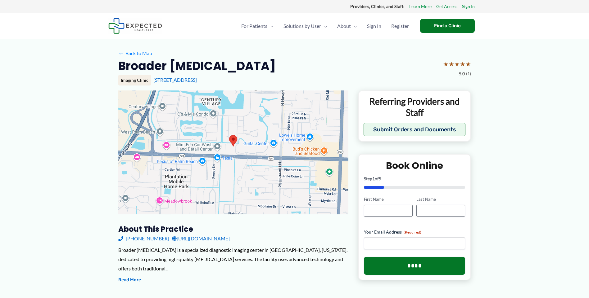 The height and width of the screenshot is (298, 589). What do you see at coordinates (414, 166) in the screenshot?
I see `h2: Book Online` at bounding box center [414, 166].